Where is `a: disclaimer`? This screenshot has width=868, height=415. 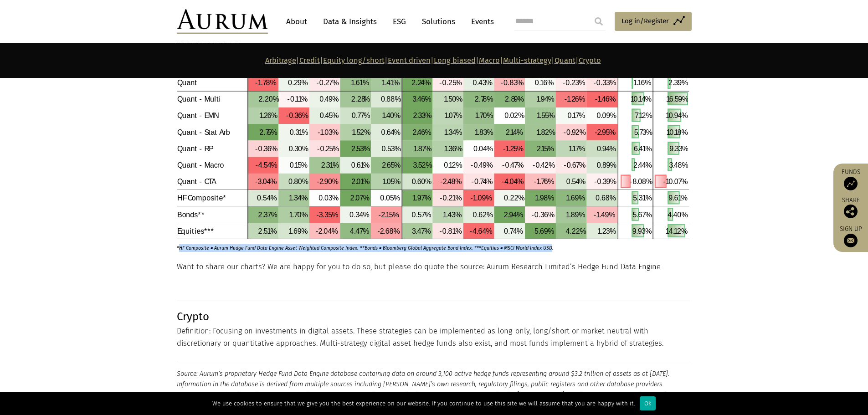 a: disclaimer is located at coordinates (602, 394).